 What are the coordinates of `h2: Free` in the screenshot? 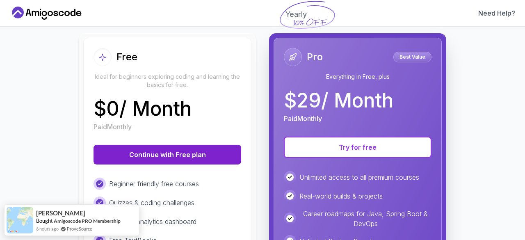 It's located at (127, 57).